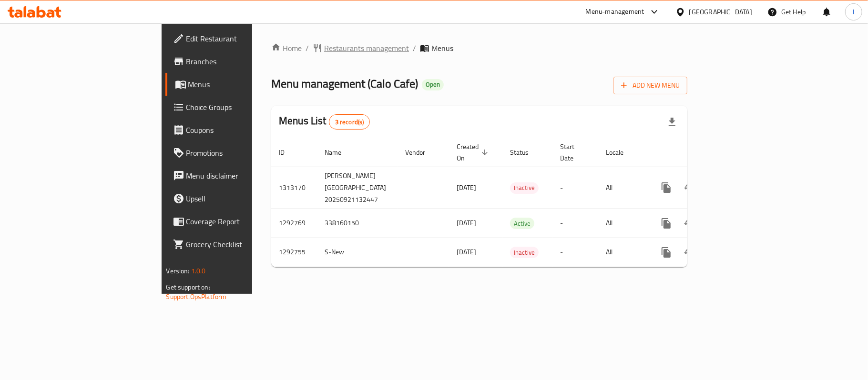 The width and height of the screenshot is (868, 380). What do you see at coordinates (525, 152) in the screenshot?
I see `span: Status` at bounding box center [525, 152].